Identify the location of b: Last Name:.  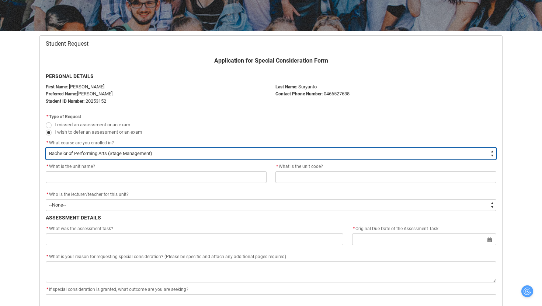
(286, 87).